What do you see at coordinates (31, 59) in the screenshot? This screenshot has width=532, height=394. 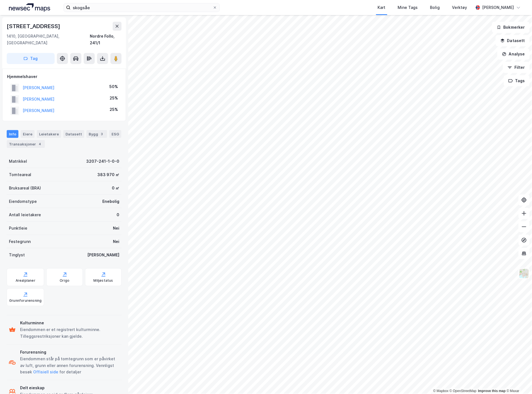 I see `button: Tag` at bounding box center [31, 59].